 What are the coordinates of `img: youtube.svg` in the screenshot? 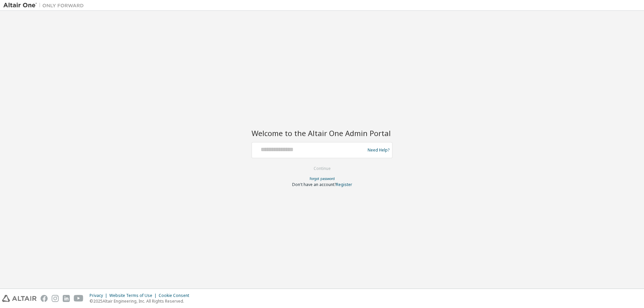 It's located at (79, 298).